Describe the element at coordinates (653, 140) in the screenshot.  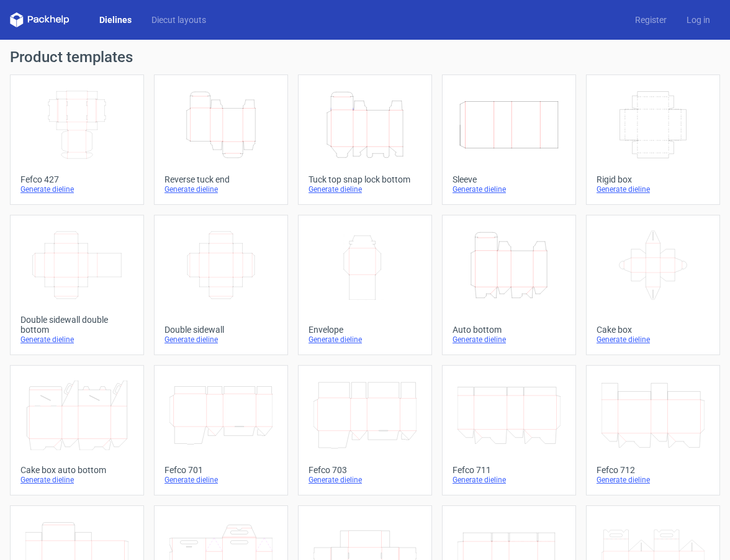
I see `a: Rigid boxGenerate dieline` at that location.